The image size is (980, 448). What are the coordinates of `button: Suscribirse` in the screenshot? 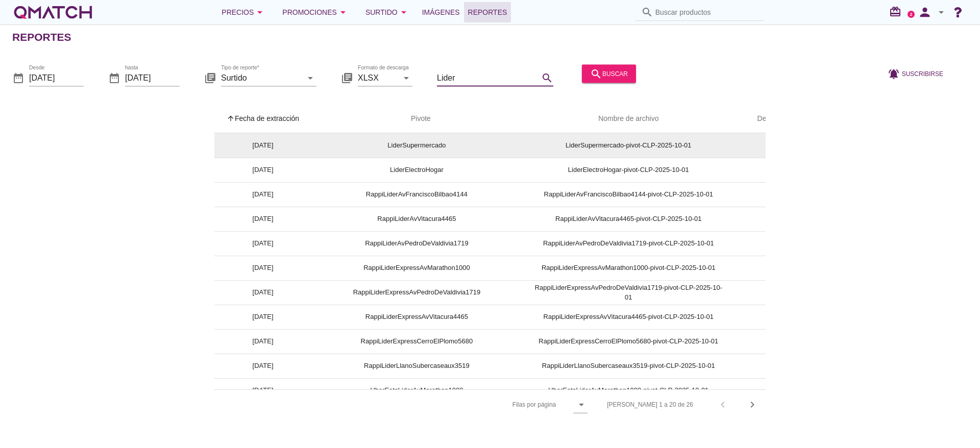 It's located at (915, 73).